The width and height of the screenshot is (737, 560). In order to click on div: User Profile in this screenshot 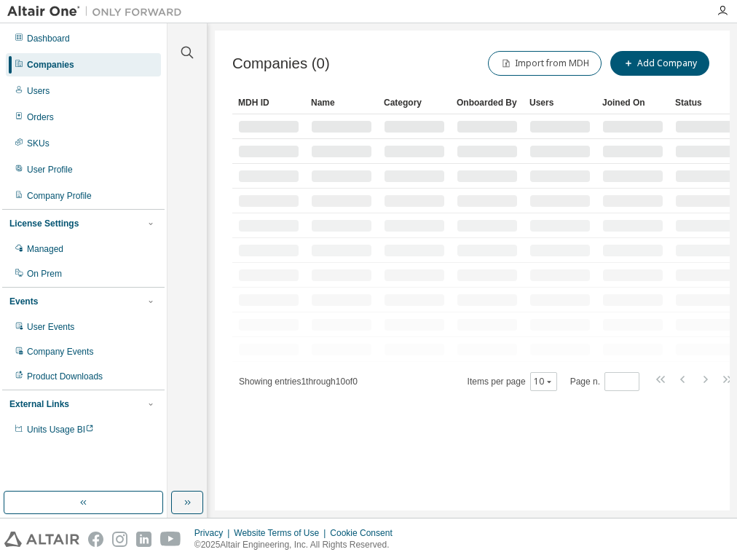, I will do `click(50, 170)`.